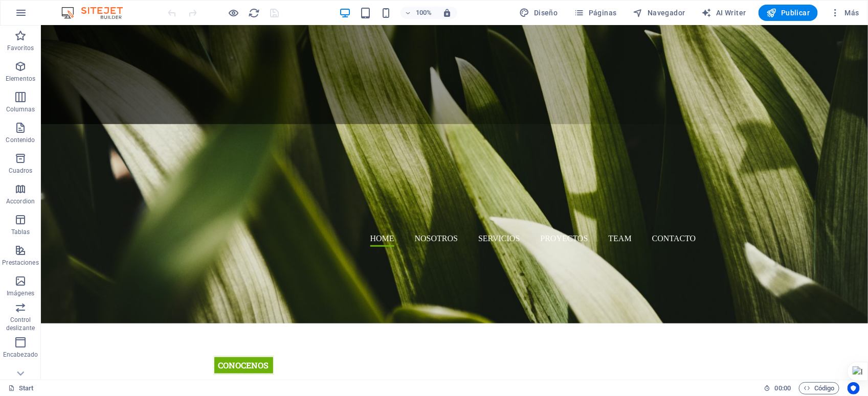 The height and width of the screenshot is (396, 868). I want to click on button: reload, so click(254, 13).